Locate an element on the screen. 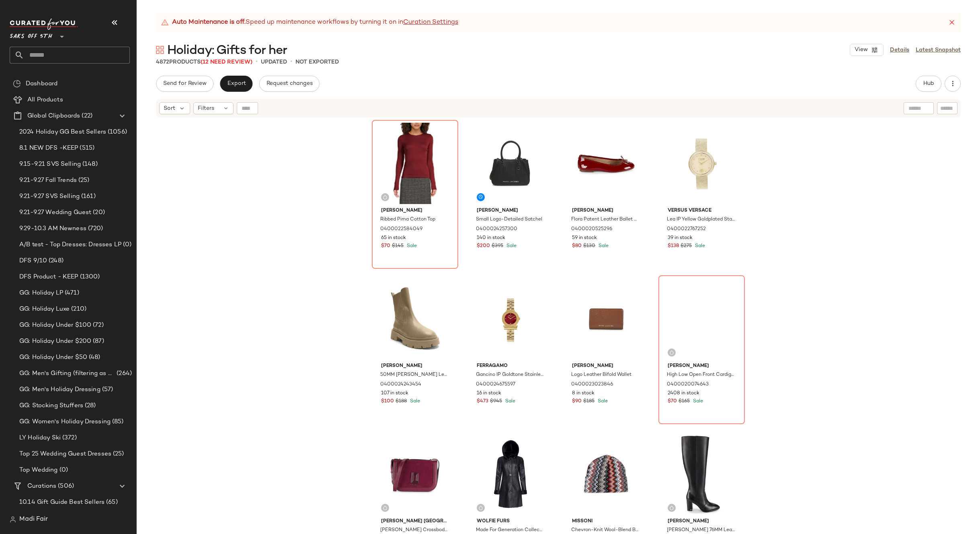 This screenshot has width=980, height=534. span: Top 25 Wedding Guest Dresses is located at coordinates (65, 454).